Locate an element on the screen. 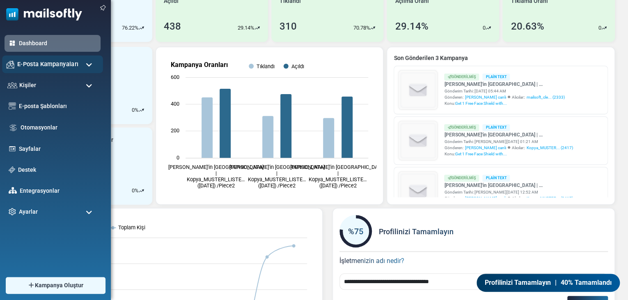  div: %75 is located at coordinates (355, 231).